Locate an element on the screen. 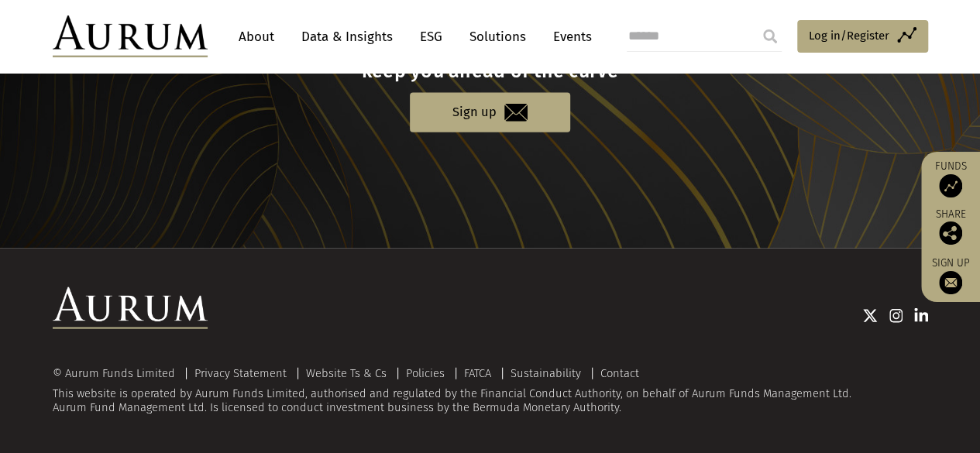 The height and width of the screenshot is (453, 980). img: Share this post is located at coordinates (951, 233).